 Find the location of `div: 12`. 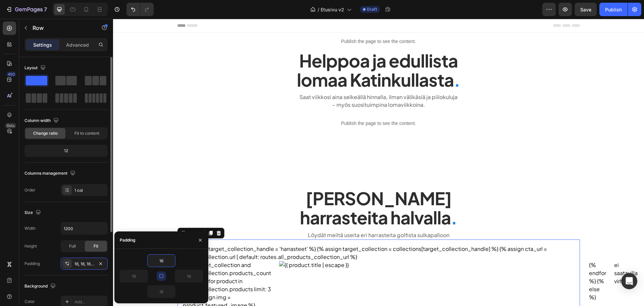

div: 12 is located at coordinates (66, 151).